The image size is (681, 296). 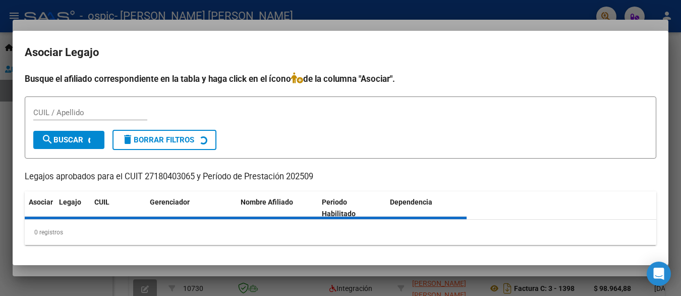 I want to click on datatable-header-cell: Gerenciador, so click(x=191, y=208).